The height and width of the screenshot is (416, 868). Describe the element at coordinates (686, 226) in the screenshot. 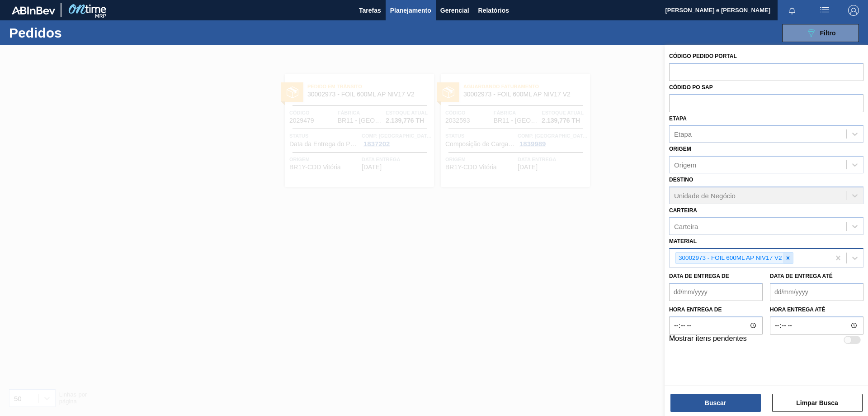

I see `div: Carteira` at that location.